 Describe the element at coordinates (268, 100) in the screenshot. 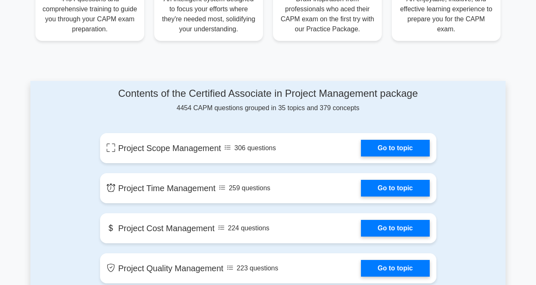

I see `div: 4454 CAPM questions grouped in 35 topics and 379 concepts` at that location.